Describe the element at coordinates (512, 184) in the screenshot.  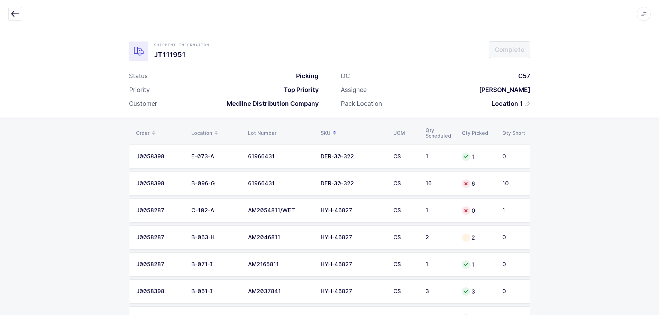
I see `div: 10` at that location.